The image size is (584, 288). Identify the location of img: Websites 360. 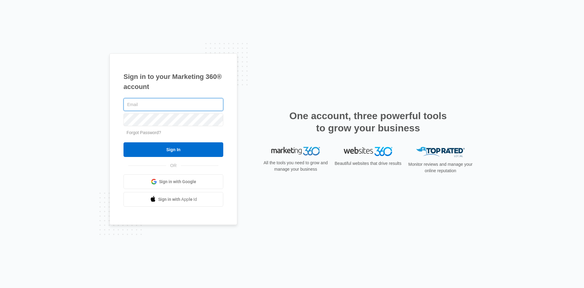
(368, 151).